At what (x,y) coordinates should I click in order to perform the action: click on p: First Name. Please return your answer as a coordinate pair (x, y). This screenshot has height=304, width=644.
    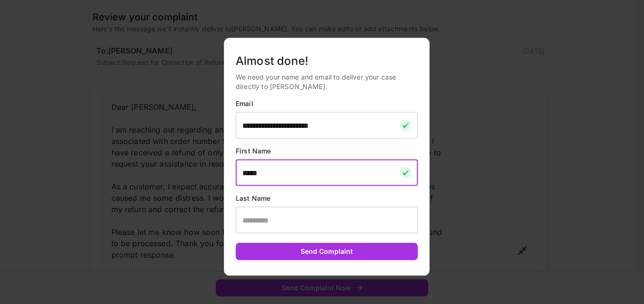
    Looking at the image, I should click on (327, 152).